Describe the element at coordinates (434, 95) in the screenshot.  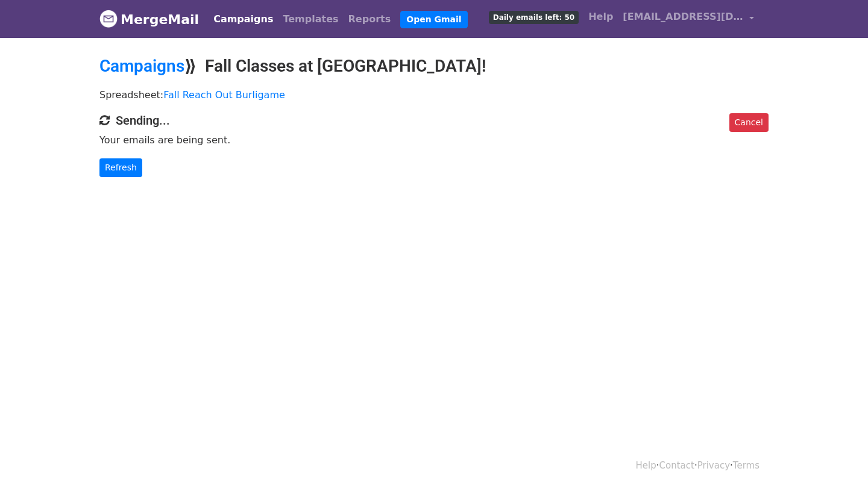
I see `p: Spreadsheet:` at that location.